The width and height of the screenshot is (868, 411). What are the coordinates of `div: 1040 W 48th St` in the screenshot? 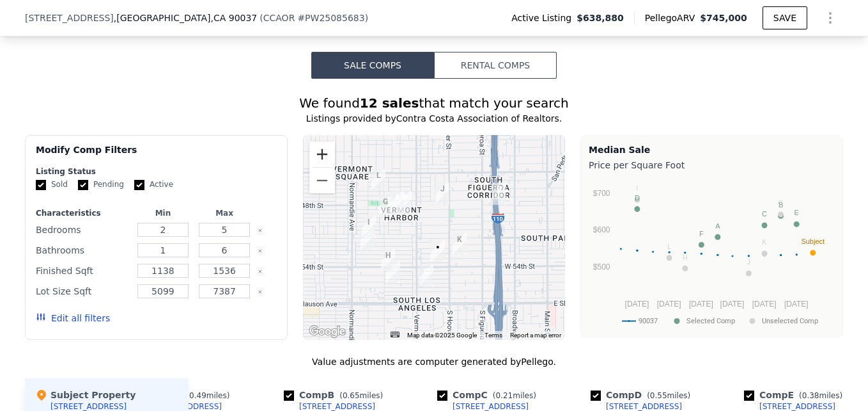 It's located at (405, 202).